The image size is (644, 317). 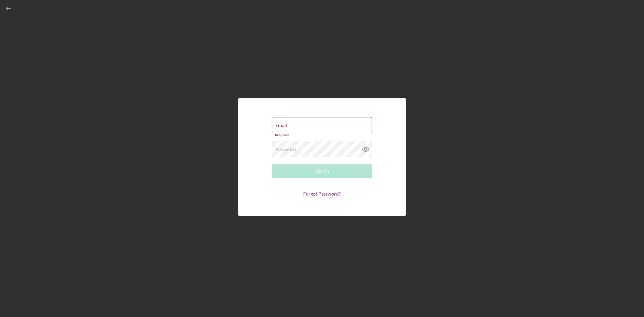 I want to click on a: Forgot Password?, so click(x=322, y=194).